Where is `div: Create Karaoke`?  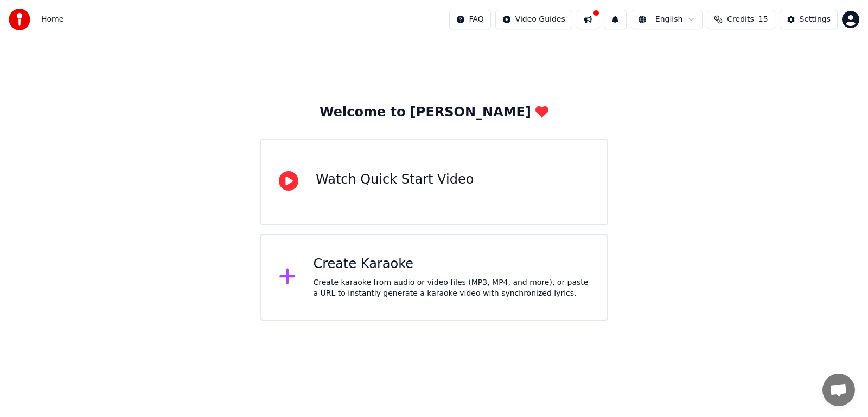 div: Create Karaoke is located at coordinates (451, 265).